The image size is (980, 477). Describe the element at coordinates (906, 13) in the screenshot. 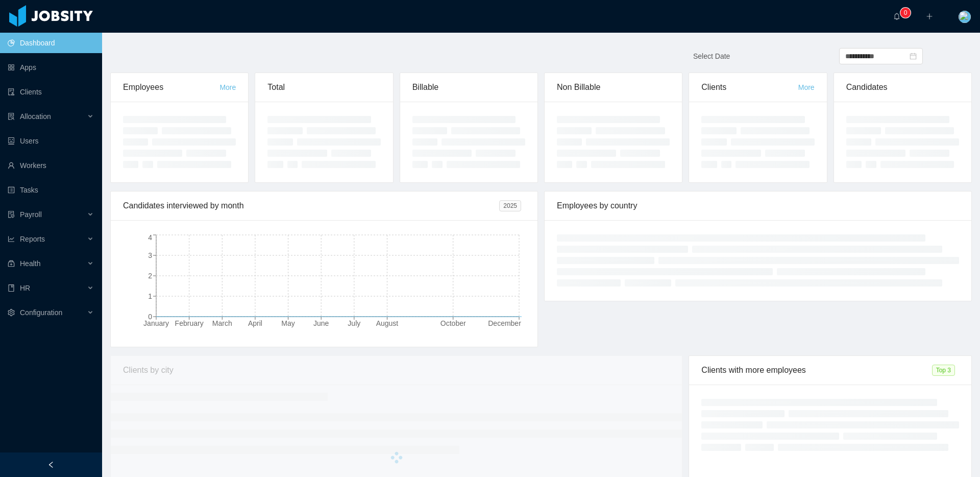

I see `sup: 0` at that location.